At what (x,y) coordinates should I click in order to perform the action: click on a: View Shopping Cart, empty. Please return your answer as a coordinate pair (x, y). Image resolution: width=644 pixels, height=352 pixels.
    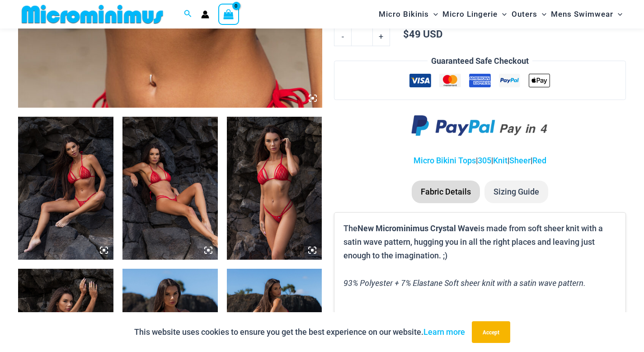
    Looking at the image, I should click on (229, 14).